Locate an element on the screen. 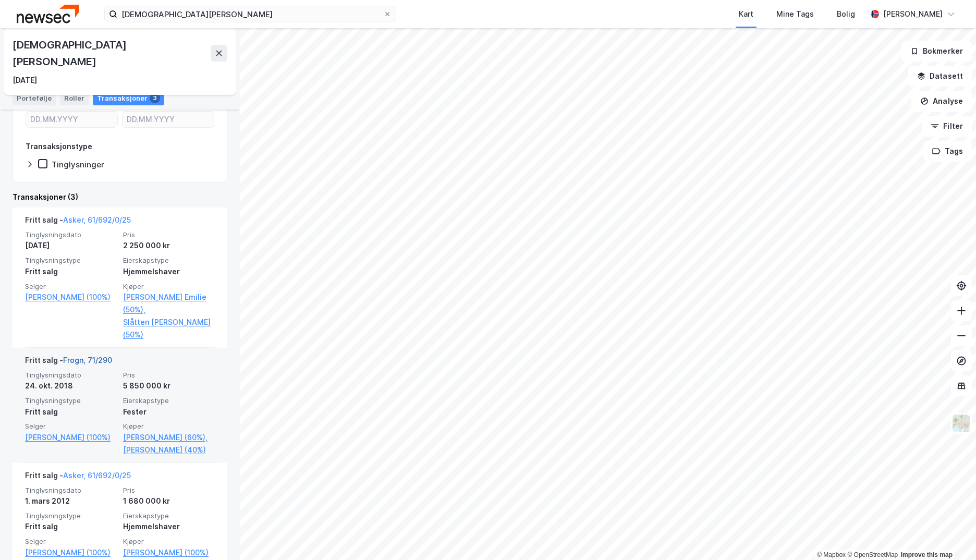 The image size is (976, 560). div: Transaksjoner is located at coordinates (128, 98).